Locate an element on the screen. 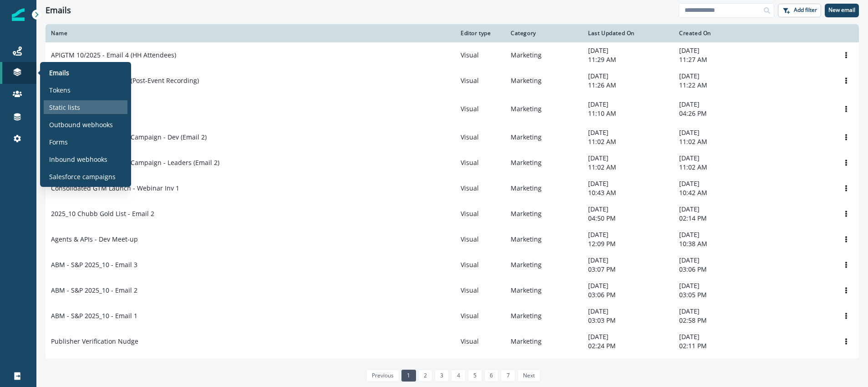  div: Editor type is located at coordinates (480, 33).